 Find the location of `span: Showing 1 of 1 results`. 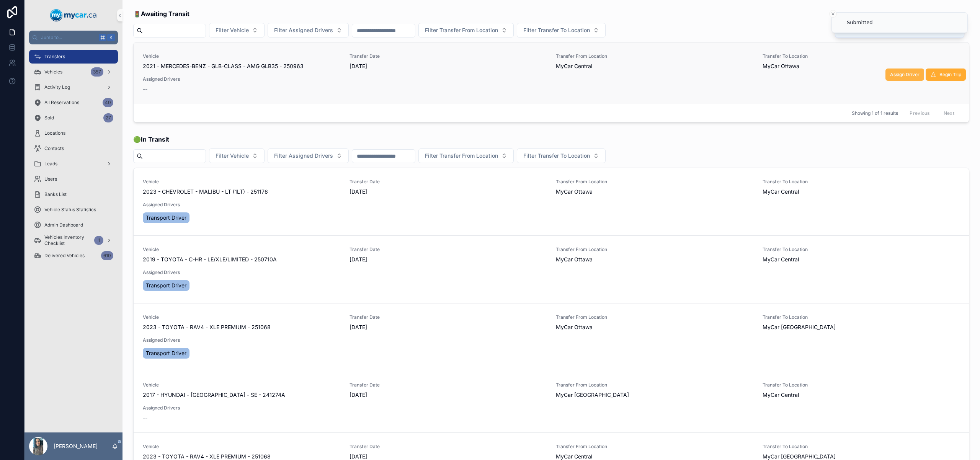

span: Showing 1 of 1 results is located at coordinates (875, 113).